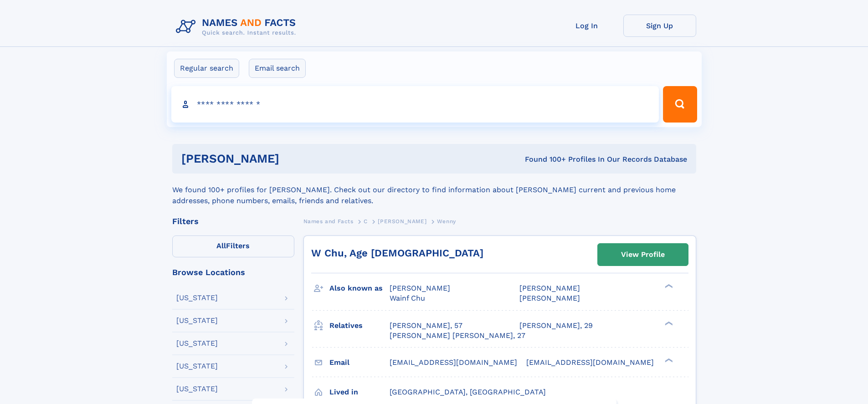 The image size is (868, 404). Describe the element at coordinates (643, 254) in the screenshot. I see `a: View Profile` at that location.